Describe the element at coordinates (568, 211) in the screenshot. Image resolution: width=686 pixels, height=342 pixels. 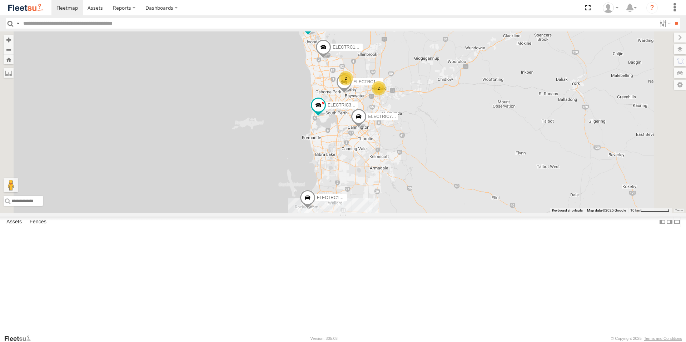
I see `button: Keyboard shortcuts` at that location.